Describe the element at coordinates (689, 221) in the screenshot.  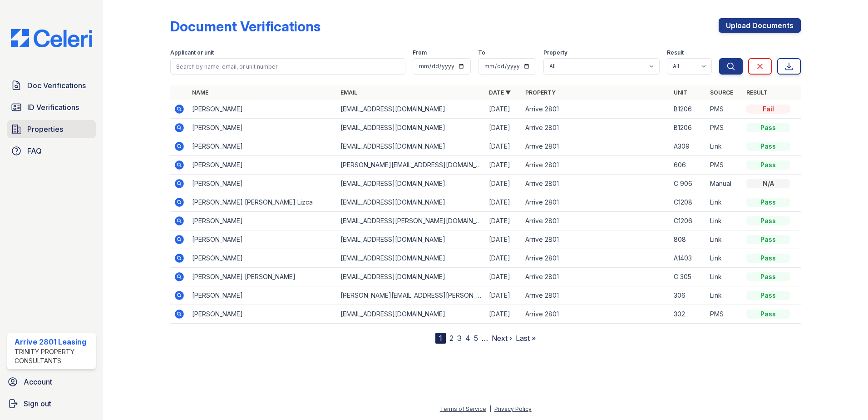
I see `td: C1206` at that location.